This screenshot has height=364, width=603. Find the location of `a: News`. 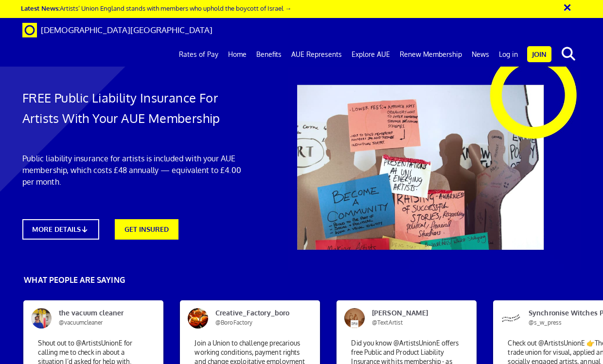

a: News is located at coordinates (481, 54).